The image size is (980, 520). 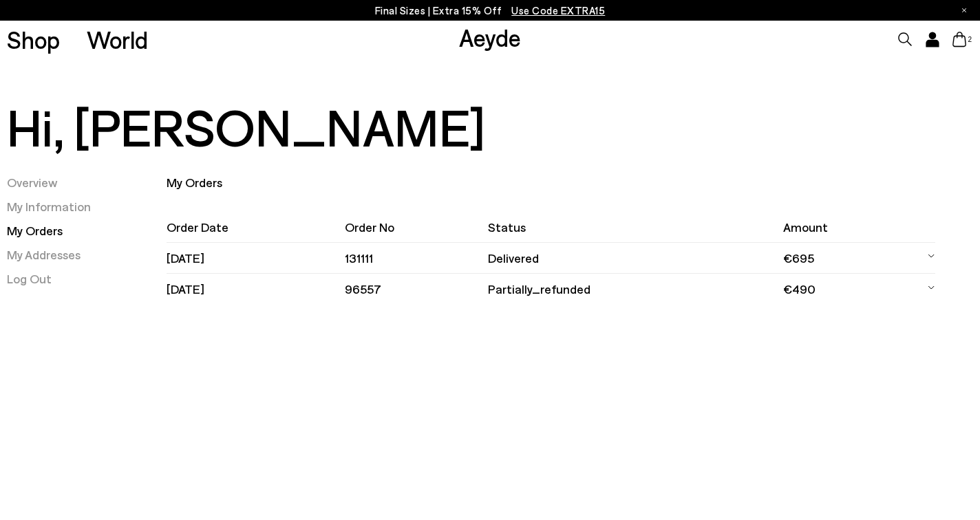 I want to click on a: My Orders, so click(x=35, y=231).